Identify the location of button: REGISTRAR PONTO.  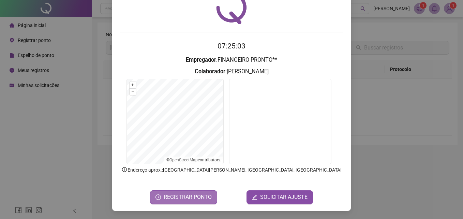
(184, 197).